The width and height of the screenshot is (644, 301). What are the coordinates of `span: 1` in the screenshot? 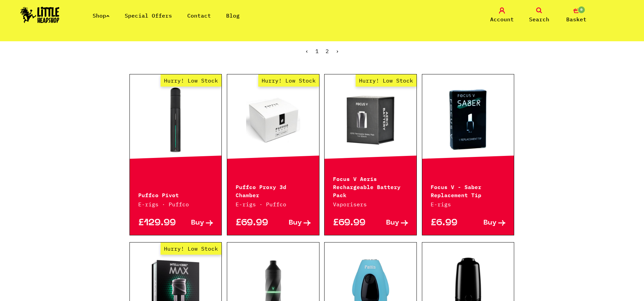 It's located at (317, 52).